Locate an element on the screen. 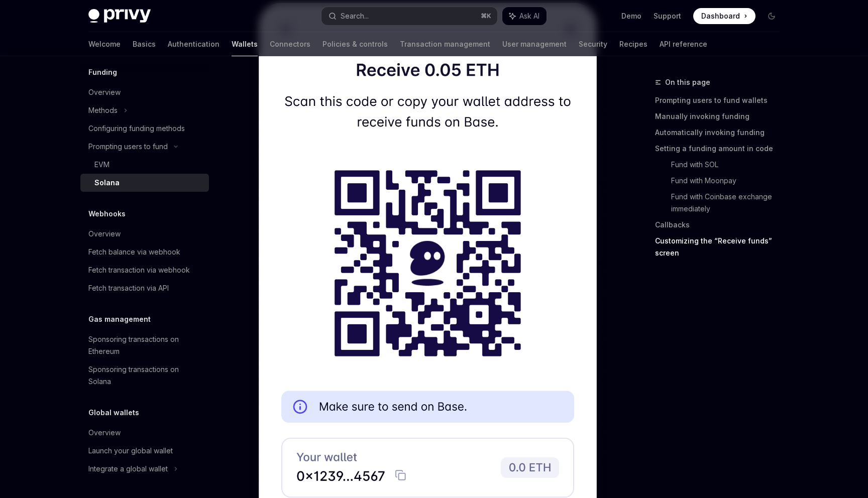 Image resolution: width=868 pixels, height=498 pixels. div: Configuring funding methods is located at coordinates (137, 129).